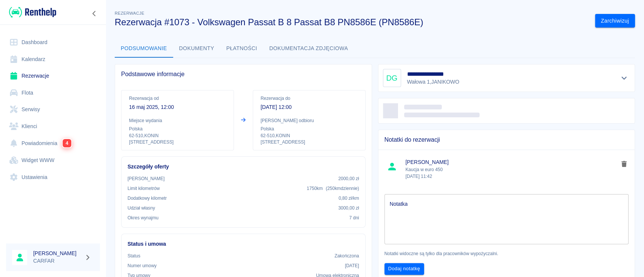 This screenshot has height=277, width=644. What do you see at coordinates (141, 208) in the screenshot?
I see `p: Udział własny` at bounding box center [141, 208].